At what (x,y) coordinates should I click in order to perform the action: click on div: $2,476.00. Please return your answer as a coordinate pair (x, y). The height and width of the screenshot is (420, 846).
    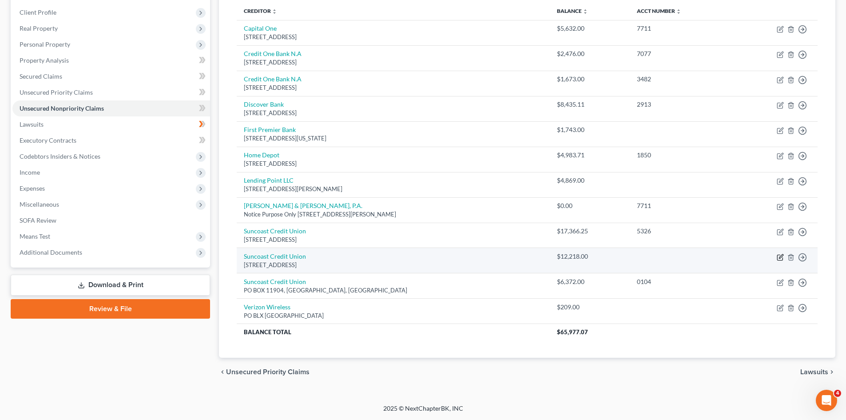
    Looking at the image, I should click on (590, 54).